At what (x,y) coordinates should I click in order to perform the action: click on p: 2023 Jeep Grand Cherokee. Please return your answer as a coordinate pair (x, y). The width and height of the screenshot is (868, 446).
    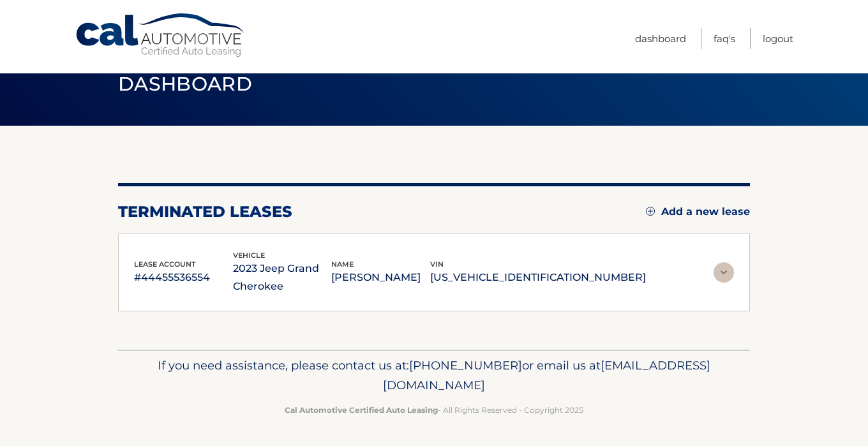
    Looking at the image, I should click on (282, 277).